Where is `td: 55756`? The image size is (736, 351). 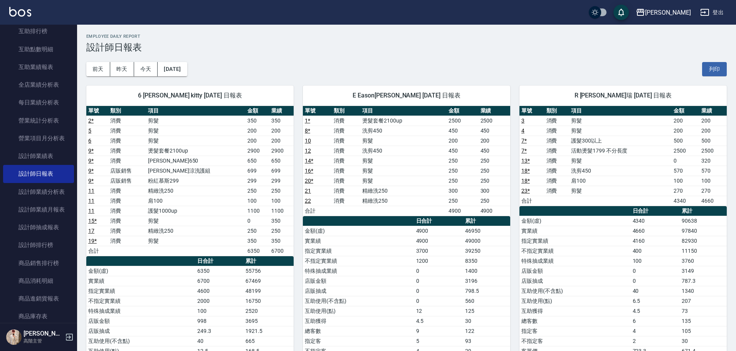 td: 55756 is located at coordinates (269, 271).